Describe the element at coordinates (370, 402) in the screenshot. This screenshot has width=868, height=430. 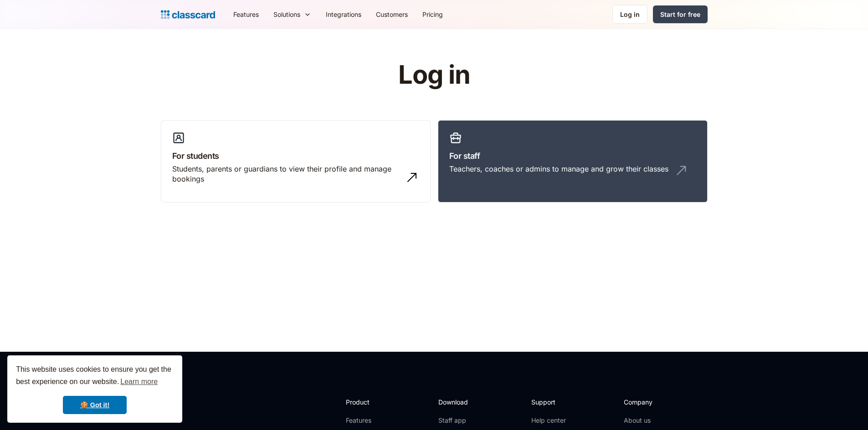
I see `h2: Product` at that location.